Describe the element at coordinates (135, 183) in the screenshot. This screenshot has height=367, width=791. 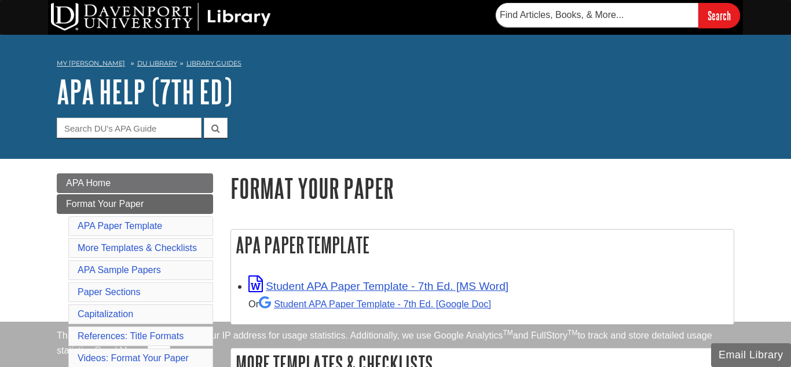
I see `a: APA Home` at that location.